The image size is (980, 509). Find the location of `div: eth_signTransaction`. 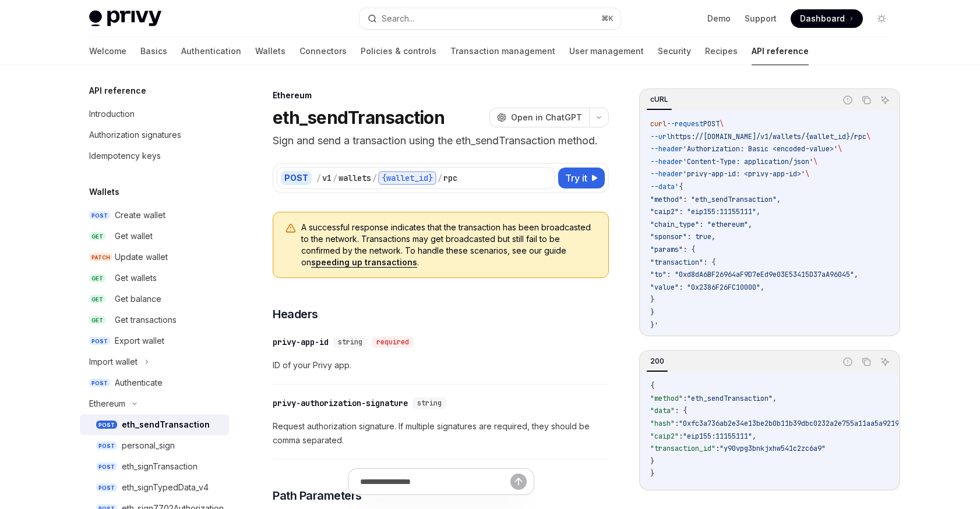

div: eth_signTransaction is located at coordinates (160, 467).